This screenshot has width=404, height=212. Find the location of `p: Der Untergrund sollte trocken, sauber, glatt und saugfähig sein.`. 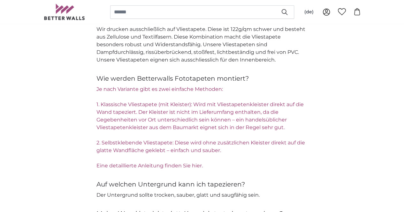

p: Der Untergrund sollte trocken, sauber, glatt und saugfähig sein. is located at coordinates (202, 195).